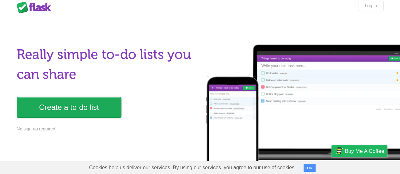 The image size is (400, 174). I want to click on a: Create a to-do list, so click(69, 107).